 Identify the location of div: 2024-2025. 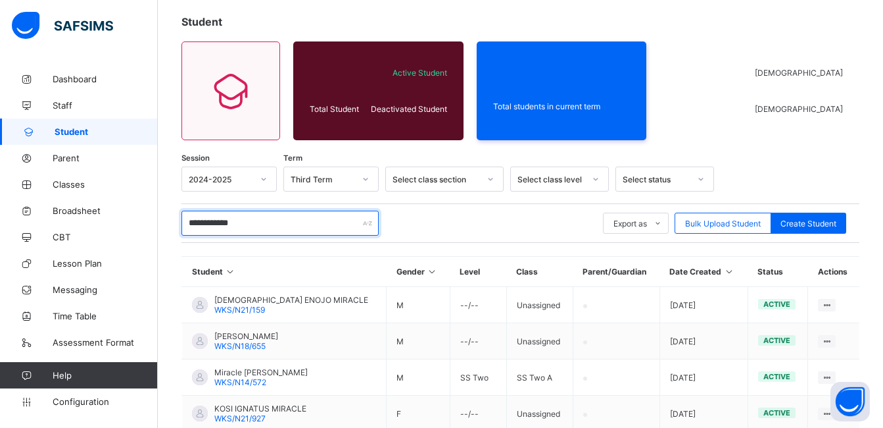
(220, 179).